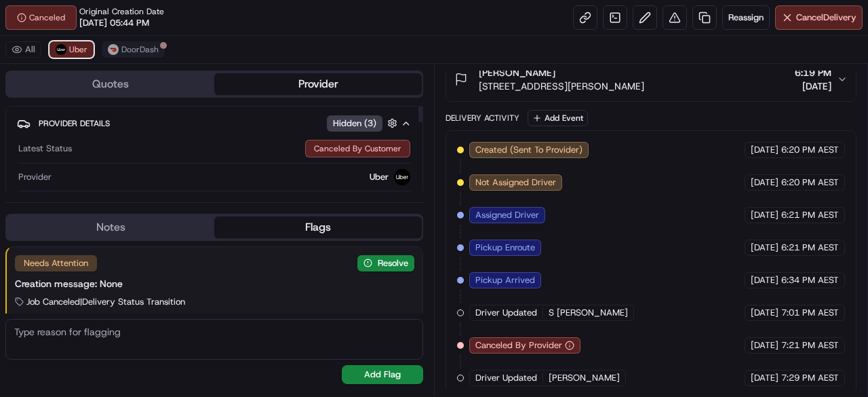 This screenshot has width=868, height=397. What do you see at coordinates (529, 150) in the screenshot?
I see `span: Created (Sent To Provider)` at bounding box center [529, 150].